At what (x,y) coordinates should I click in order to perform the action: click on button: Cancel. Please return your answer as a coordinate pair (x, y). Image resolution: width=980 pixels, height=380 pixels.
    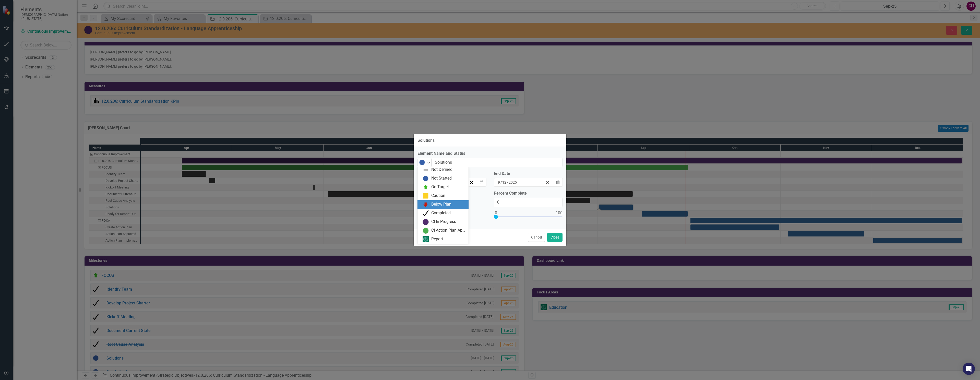
    Looking at the image, I should click on (537, 237).